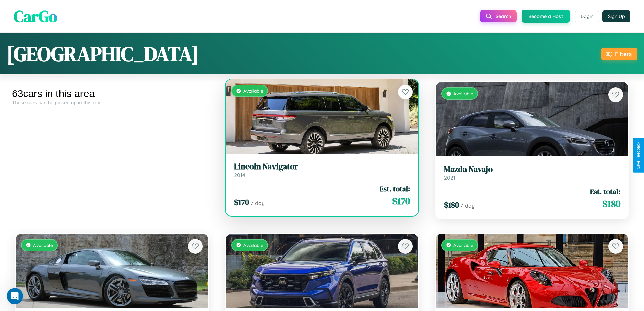  Describe the element at coordinates (322, 170) in the screenshot. I see `a: Lincoln Navigator2014` at that location.